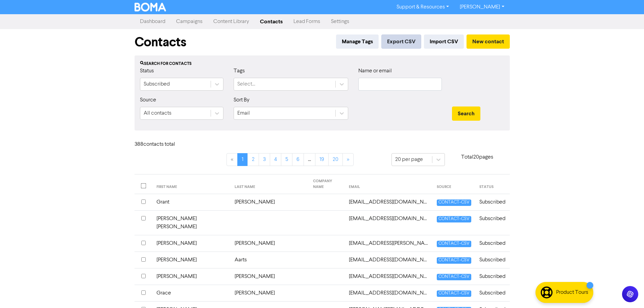 This screenshot has width=644, height=308. I want to click on label: Tags, so click(239, 71).